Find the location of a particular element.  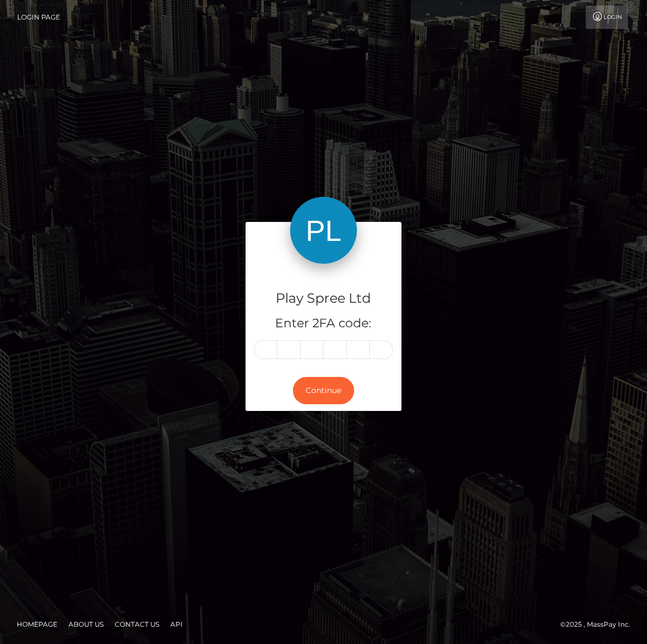

img: Play Spree Ltd is located at coordinates (324, 230).